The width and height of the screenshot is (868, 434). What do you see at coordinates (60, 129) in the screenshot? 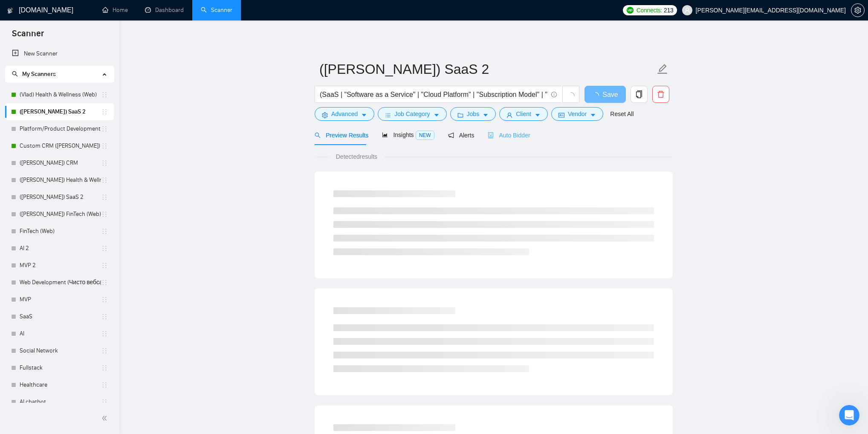
I see `li: Platform/Product Development (Чисто продкты)` at bounding box center [60, 129].